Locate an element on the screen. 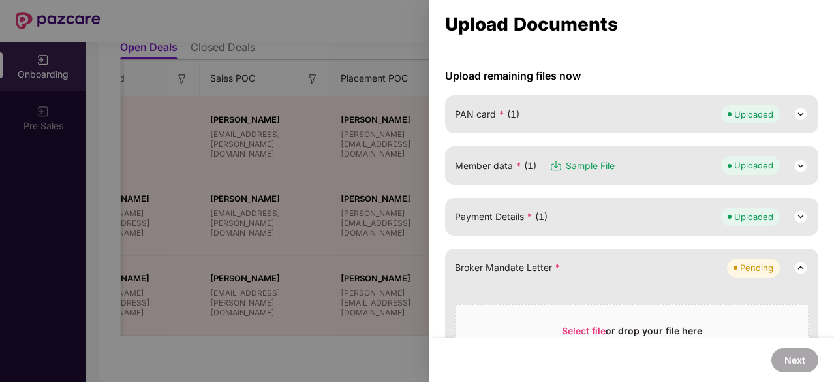 This screenshot has height=382, width=834. span: PAN card (1) is located at coordinates (487, 114).